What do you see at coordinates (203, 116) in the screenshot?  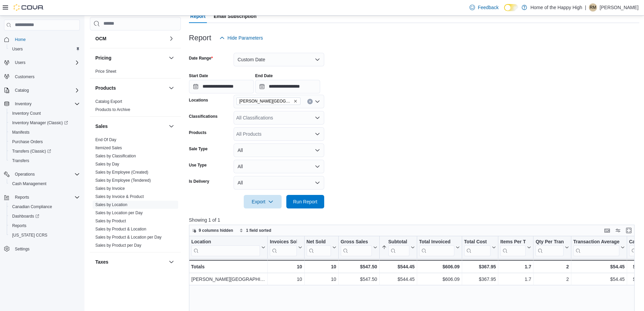 I see `label: Classifications` at bounding box center [203, 116].